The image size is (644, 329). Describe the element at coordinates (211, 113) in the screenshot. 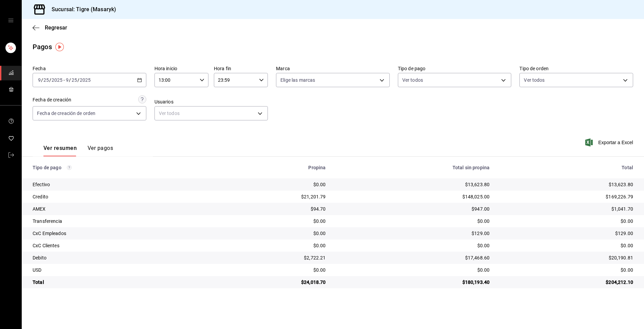

I see `div: Ver todos` at that location.